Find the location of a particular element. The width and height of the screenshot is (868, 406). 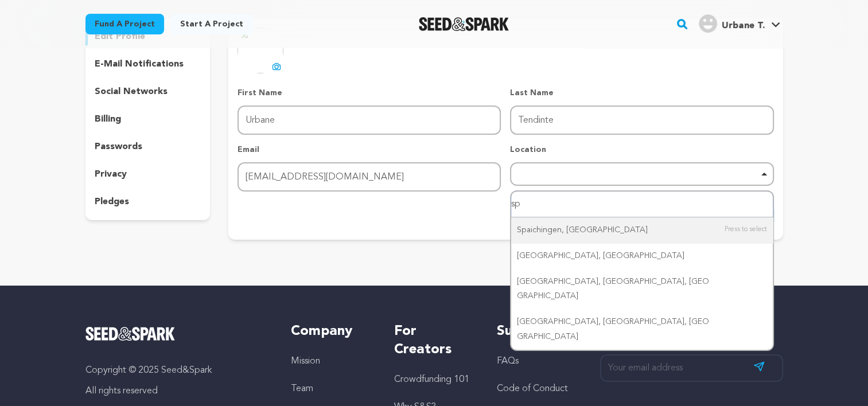

input: Start typing... is located at coordinates (641, 205).